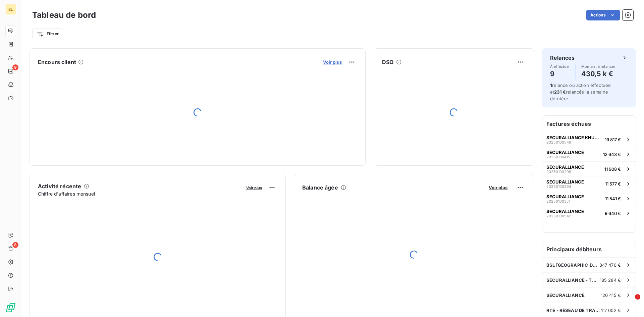 The width and height of the screenshot is (644, 317). Describe the element at coordinates (612, 169) in the screenshot. I see `span: 11 908 €` at that location.